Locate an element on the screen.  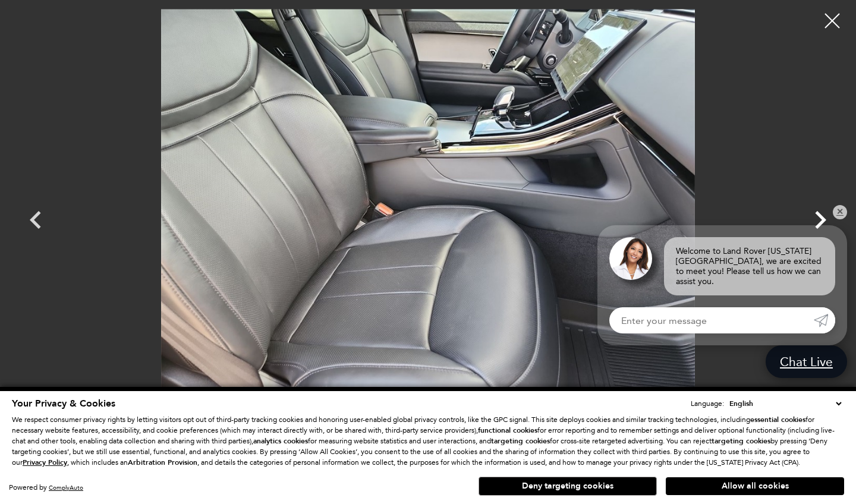
span: Chat Live is located at coordinates (806, 361).